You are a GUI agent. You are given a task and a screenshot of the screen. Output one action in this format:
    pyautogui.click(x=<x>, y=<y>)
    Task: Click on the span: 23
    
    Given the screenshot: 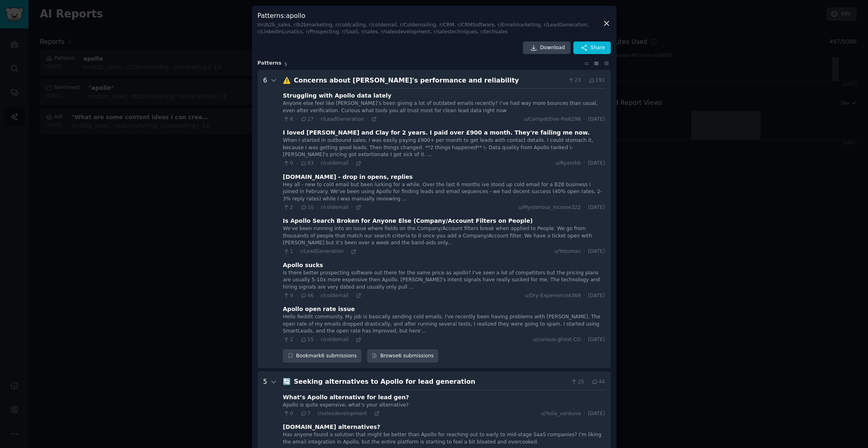 What is the action you would take?
    pyautogui.click(x=574, y=80)
    